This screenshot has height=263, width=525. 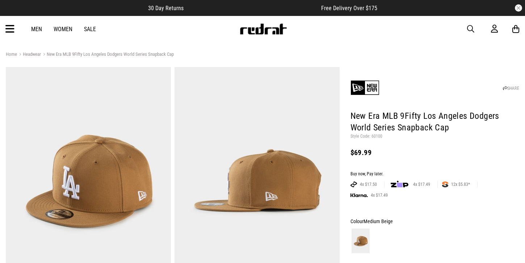 What do you see at coordinates (107, 55) in the screenshot?
I see `a: New Era MLB 9Fifty Los Angeles Dodgers World Series Snapback Cap` at bounding box center [107, 55].